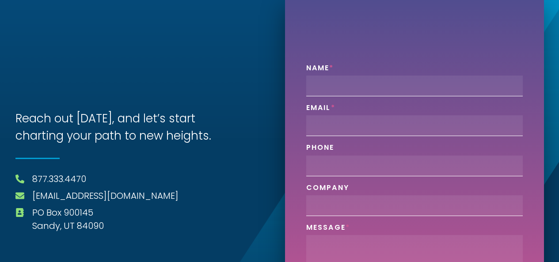 The image size is (559, 262). Describe the element at coordinates (320, 69) in the screenshot. I see `label: Name` at that location.